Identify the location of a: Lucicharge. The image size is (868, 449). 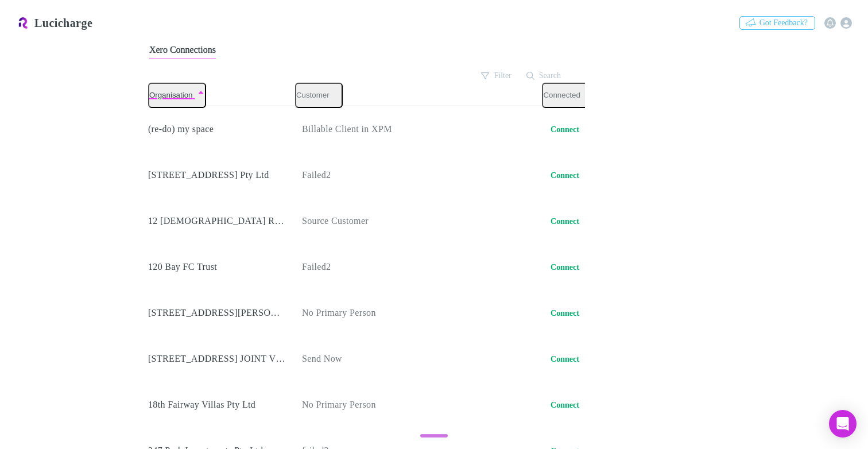
(54, 23).